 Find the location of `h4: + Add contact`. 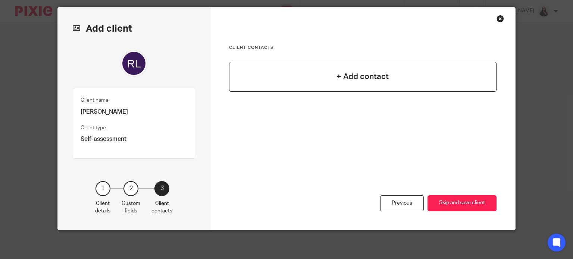

h4: + Add contact is located at coordinates (363, 76).